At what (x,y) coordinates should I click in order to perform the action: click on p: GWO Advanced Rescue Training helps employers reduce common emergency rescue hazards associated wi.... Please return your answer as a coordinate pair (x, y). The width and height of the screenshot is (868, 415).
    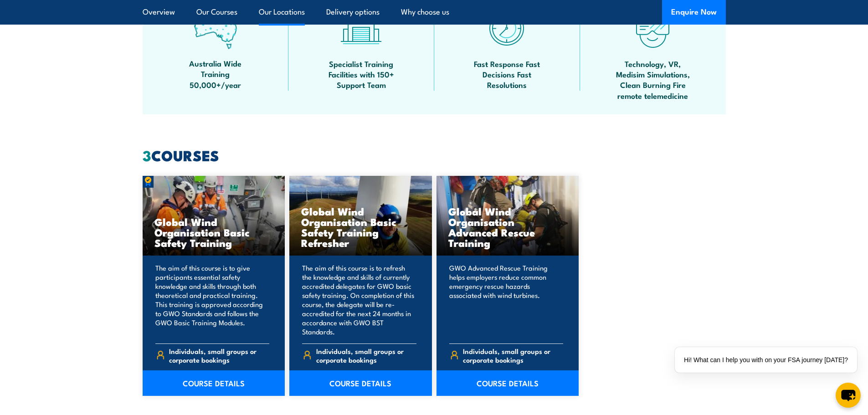
    Looking at the image, I should click on (506, 300).